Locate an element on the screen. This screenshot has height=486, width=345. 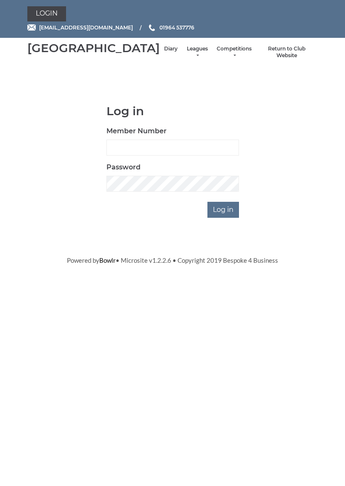
span: 01964 537776 is located at coordinates (177, 27).